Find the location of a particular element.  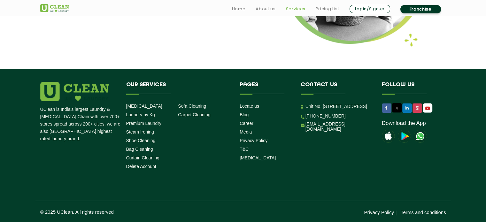

a: Locate us is located at coordinates (249, 106).